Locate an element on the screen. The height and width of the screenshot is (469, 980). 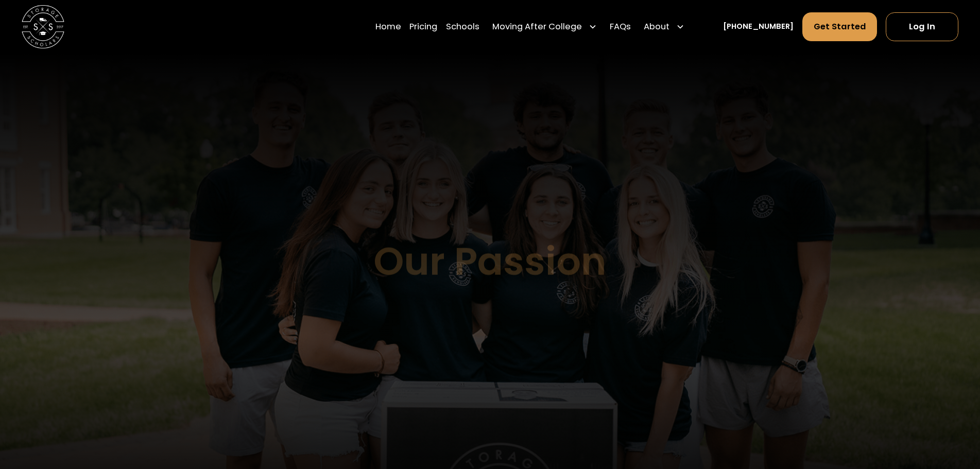
a: Pricing is located at coordinates (423, 27).